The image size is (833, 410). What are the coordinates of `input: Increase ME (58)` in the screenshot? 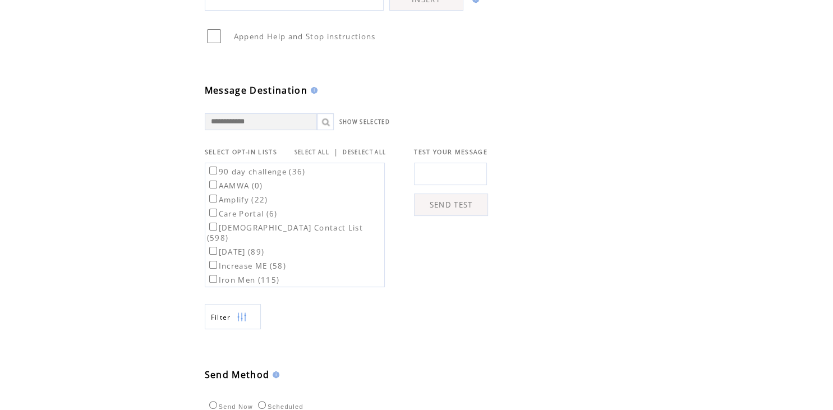 It's located at (213, 265).